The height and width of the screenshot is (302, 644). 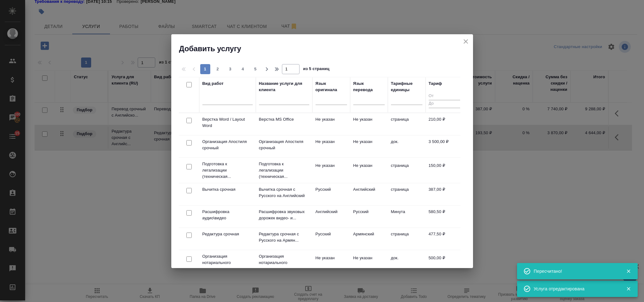 I want to click on div: Название услуги для клиента, so click(x=284, y=87).